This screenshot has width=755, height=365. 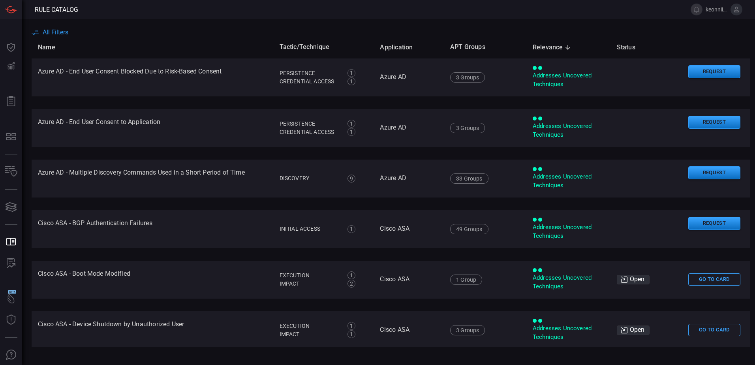 I want to click on span: Status, so click(x=631, y=47).